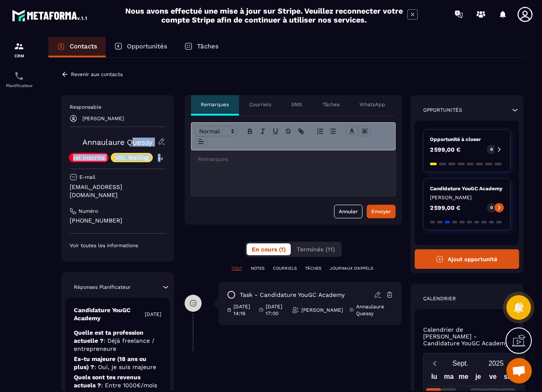 This screenshot has width=542, height=392. Describe the element at coordinates (297, 104) in the screenshot. I see `p: SMS` at that location.